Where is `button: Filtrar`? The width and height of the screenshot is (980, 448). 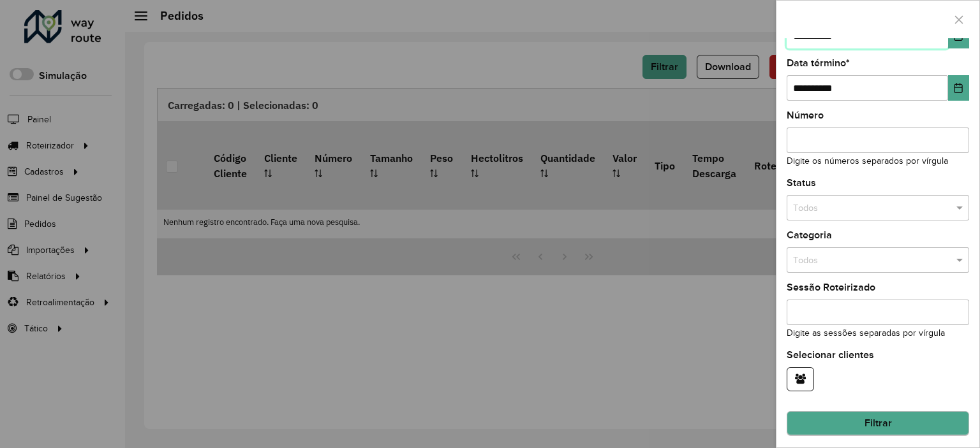 button: Filtrar is located at coordinates (878, 424).